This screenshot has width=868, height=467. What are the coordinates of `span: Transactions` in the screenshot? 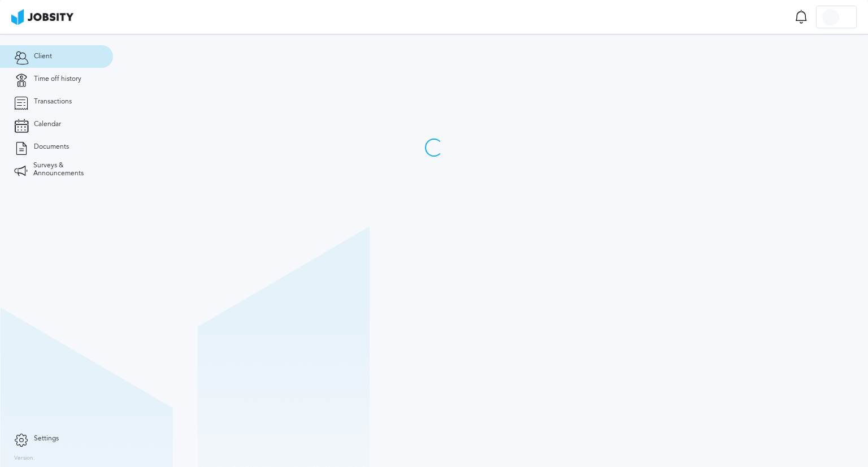 It's located at (52, 102).